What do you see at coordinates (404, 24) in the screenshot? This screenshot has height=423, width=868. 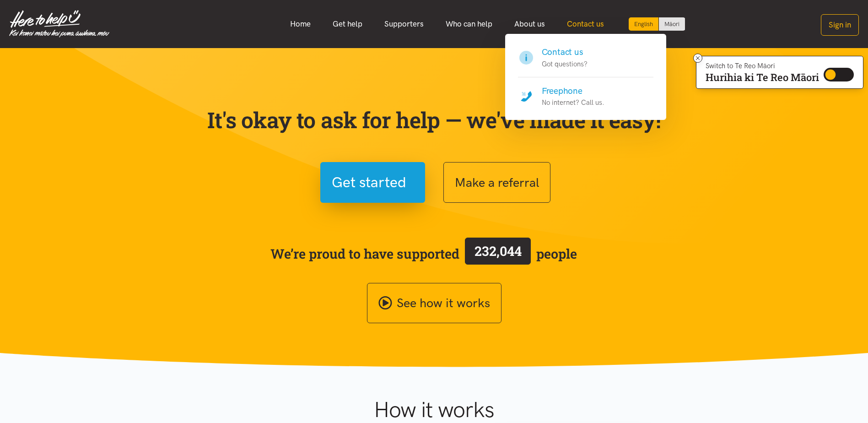 I see `a: Supporters` at bounding box center [404, 24].